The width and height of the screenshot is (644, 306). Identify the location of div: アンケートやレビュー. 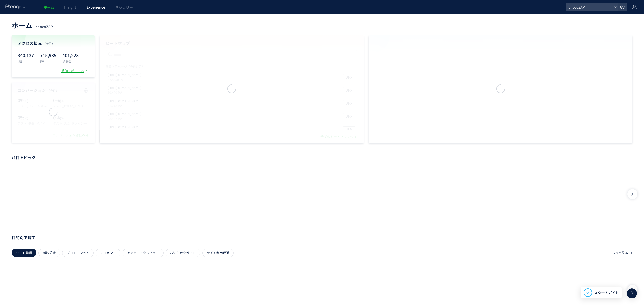
(143, 253).